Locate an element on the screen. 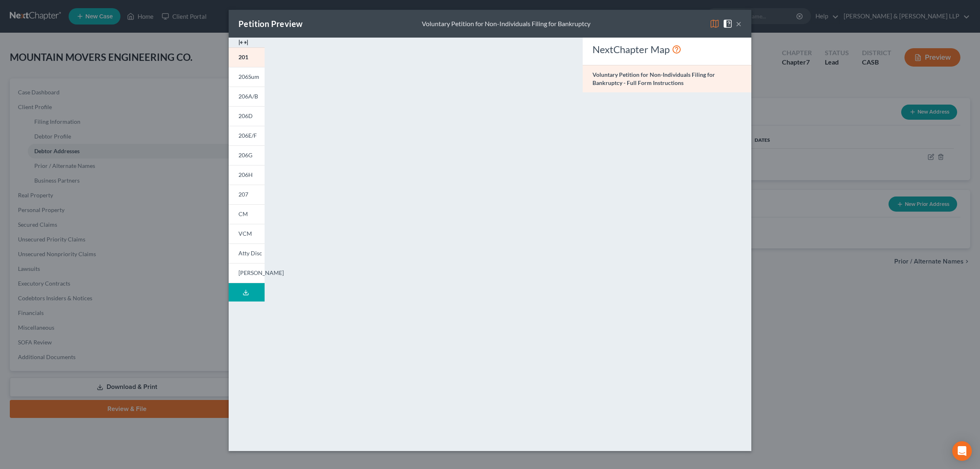 The image size is (980, 469). span: 206G is located at coordinates (245, 155).